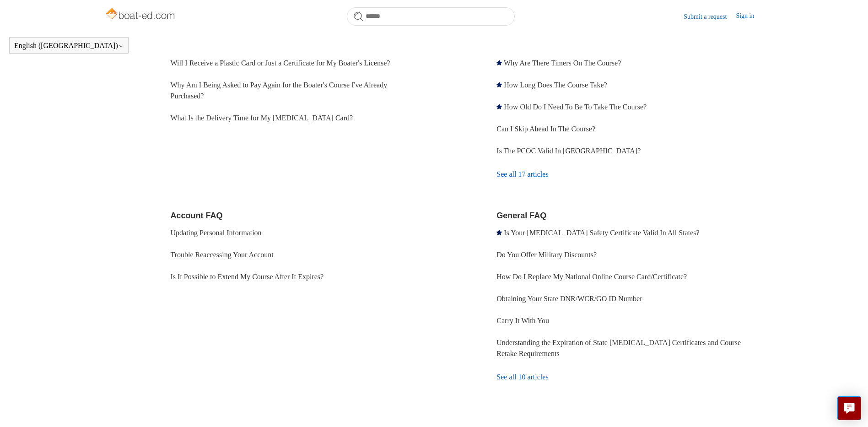 The image size is (868, 427). I want to click on a: How Old Do I Need To Be To Take The Course?, so click(575, 107).